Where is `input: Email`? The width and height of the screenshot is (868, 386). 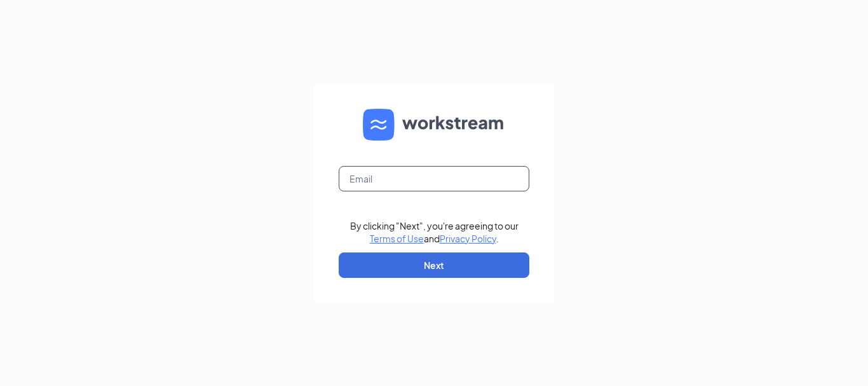
input: Email is located at coordinates (434, 178).